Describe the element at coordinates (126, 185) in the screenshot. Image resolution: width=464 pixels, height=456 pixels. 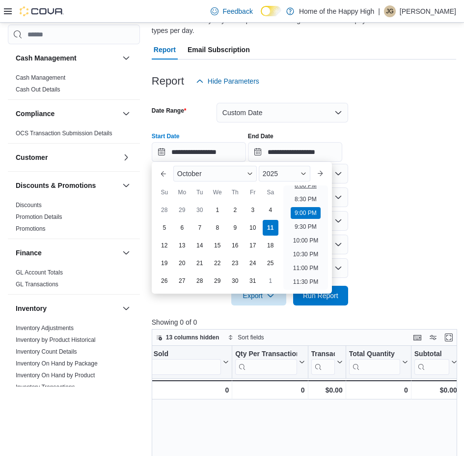
I see `button: Discounts & Promotions` at that location.